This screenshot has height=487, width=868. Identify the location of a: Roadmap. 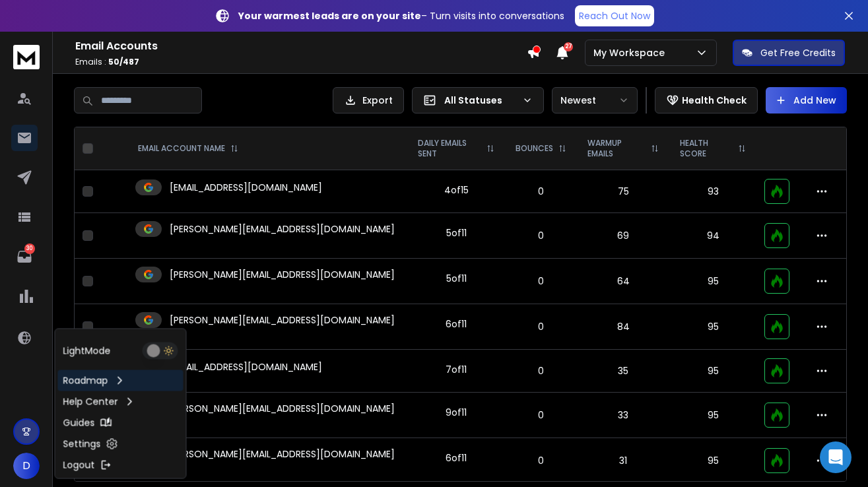
(120, 380).